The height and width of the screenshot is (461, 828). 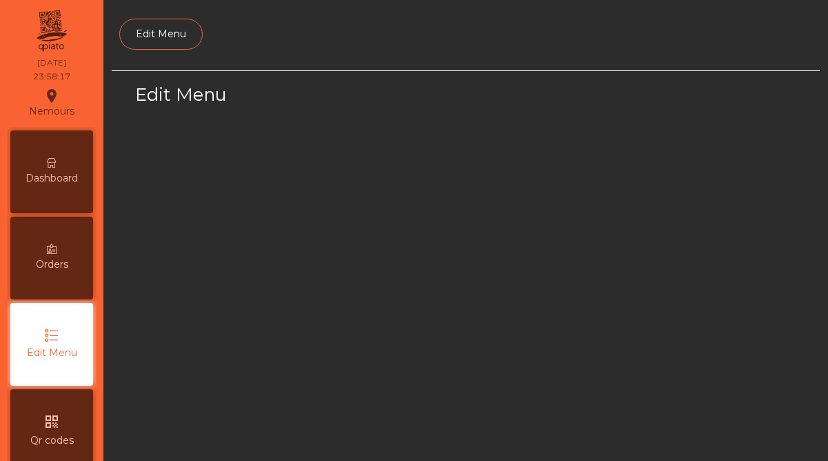 I want to click on span: Orders, so click(x=52, y=264).